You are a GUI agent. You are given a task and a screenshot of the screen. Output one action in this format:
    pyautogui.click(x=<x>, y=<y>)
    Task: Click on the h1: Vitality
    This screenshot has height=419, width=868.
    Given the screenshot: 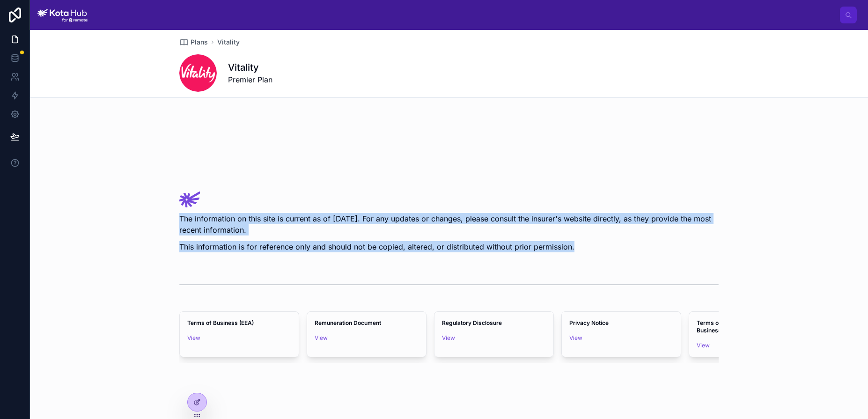 What is the action you would take?
    pyautogui.click(x=250, y=67)
    